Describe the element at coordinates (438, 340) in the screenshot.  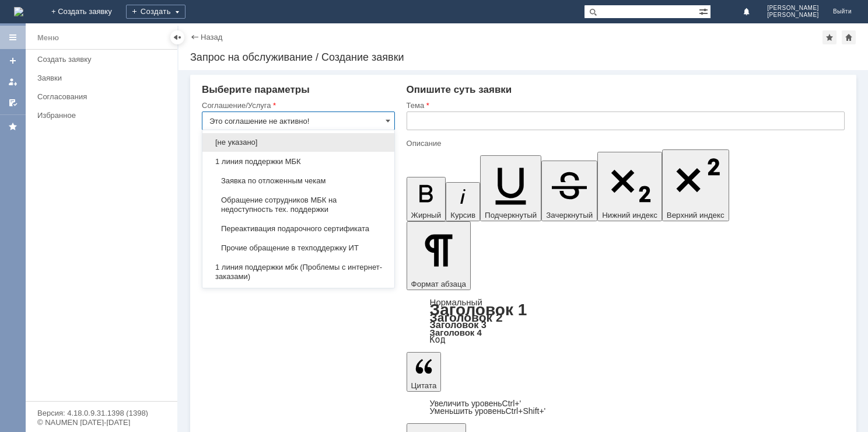
I see `a: Код` at that location.